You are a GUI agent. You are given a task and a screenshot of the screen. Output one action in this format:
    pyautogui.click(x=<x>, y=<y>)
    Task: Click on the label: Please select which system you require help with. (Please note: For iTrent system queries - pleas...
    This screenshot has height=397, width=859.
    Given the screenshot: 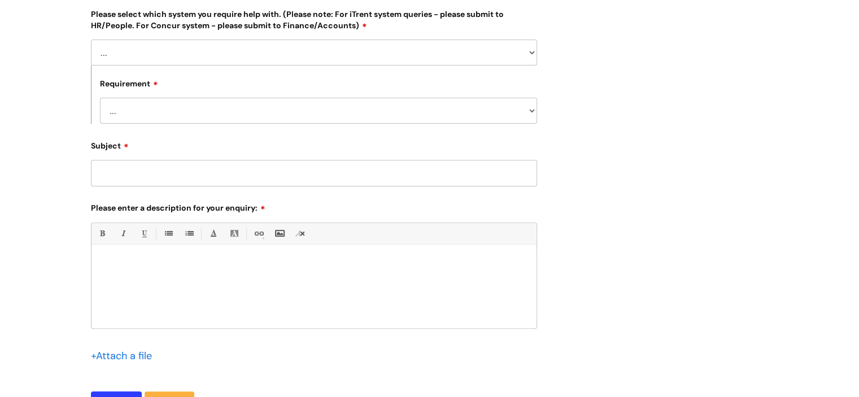 What is the action you would take?
    pyautogui.click(x=314, y=19)
    